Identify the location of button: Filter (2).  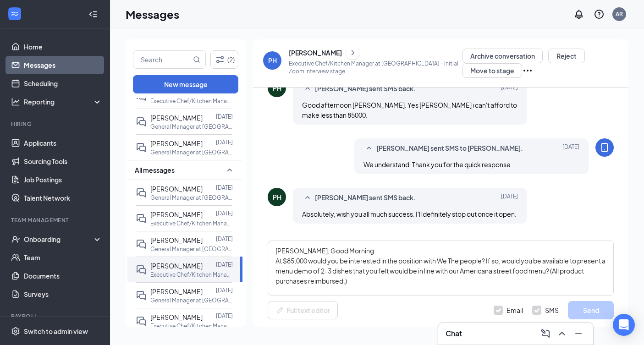
(224, 59).